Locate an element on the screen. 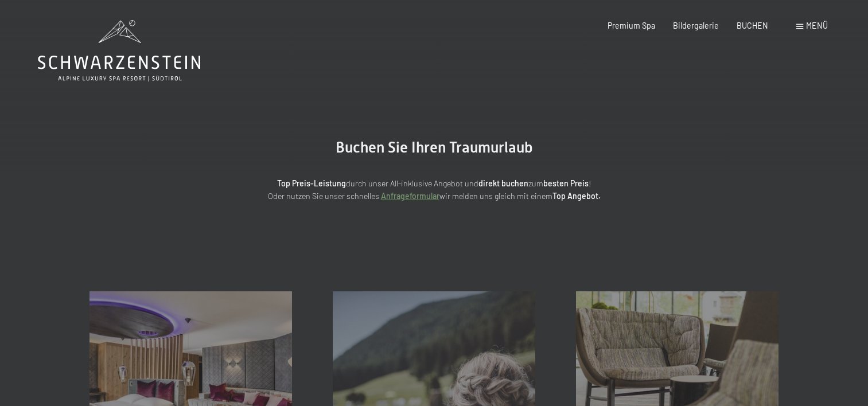 Image resolution: width=868 pixels, height=406 pixels. strong: Top Angebot. is located at coordinates (576, 195).